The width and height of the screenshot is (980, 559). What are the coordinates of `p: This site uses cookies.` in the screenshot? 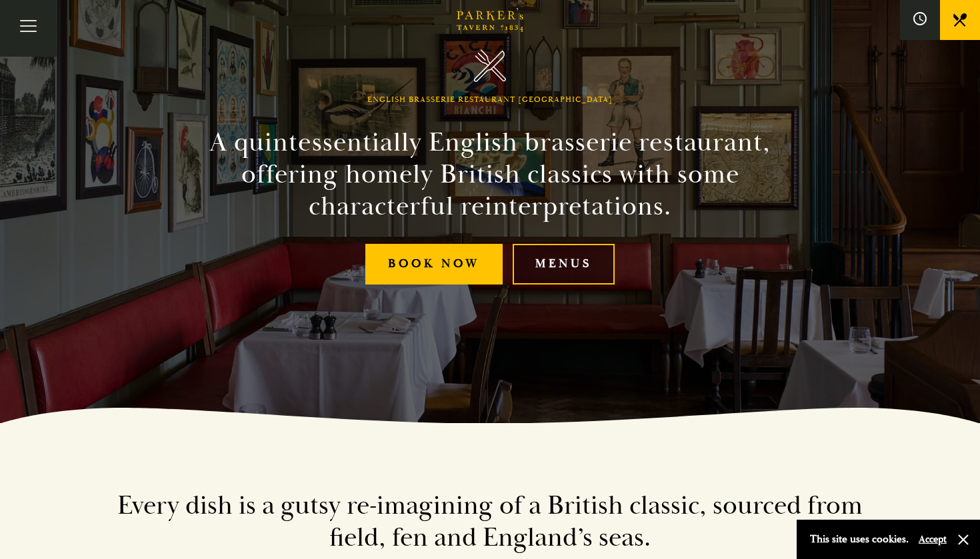 It's located at (859, 539).